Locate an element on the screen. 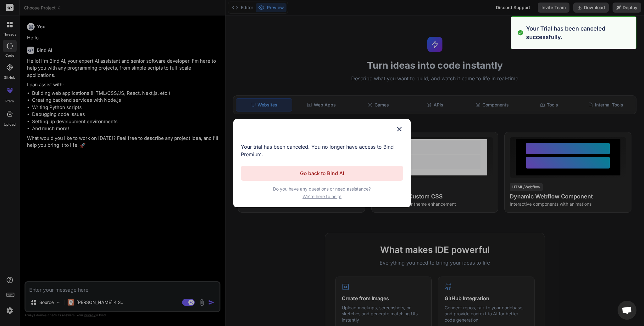 The width and height of the screenshot is (644, 326). img: close is located at coordinates (399, 129).